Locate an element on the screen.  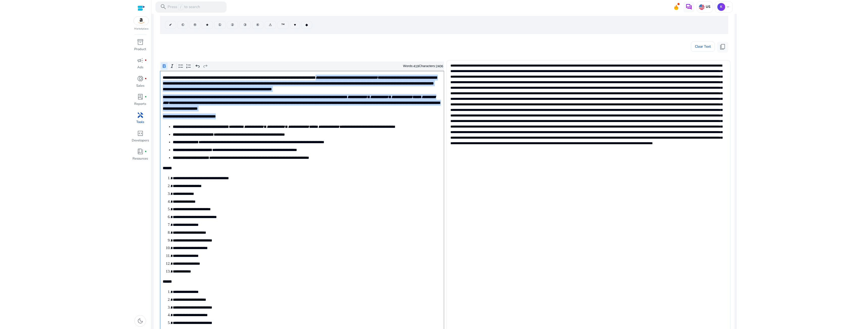
div: Editor toolbar is located at coordinates (302, 66).